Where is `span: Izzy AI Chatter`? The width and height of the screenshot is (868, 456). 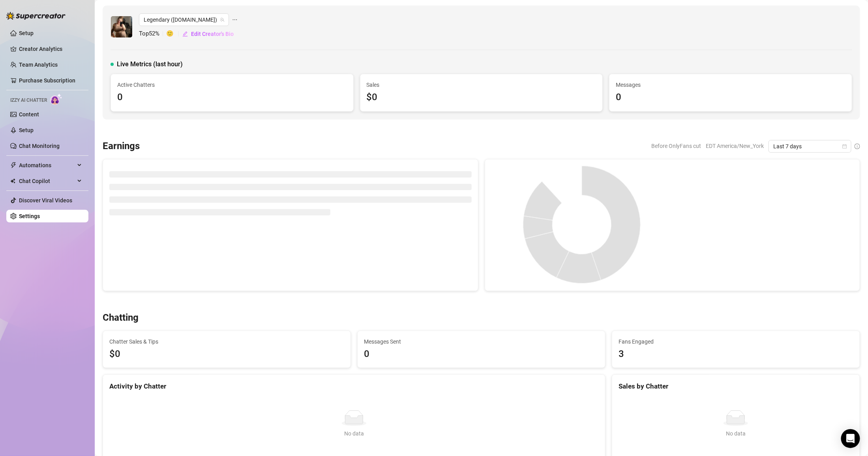 span: Izzy AI Chatter is located at coordinates (28, 100).